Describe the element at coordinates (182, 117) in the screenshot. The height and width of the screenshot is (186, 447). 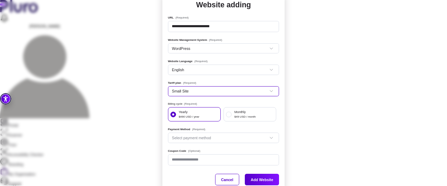
I see `p: $490` at that location.